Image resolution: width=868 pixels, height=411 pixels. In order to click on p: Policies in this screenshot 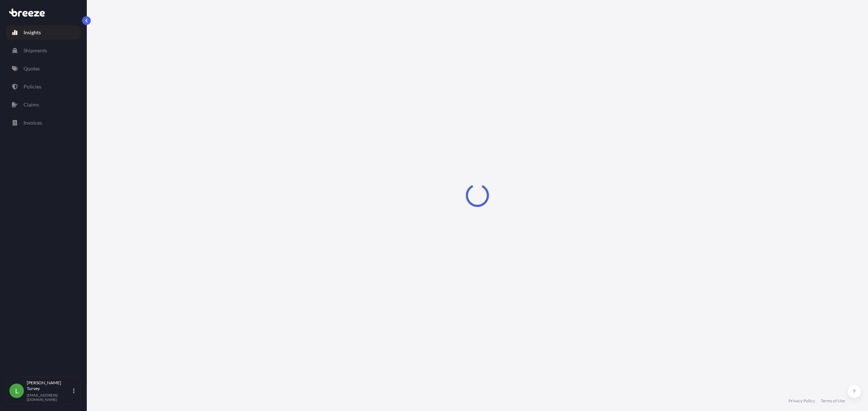, I will do `click(32, 86)`.